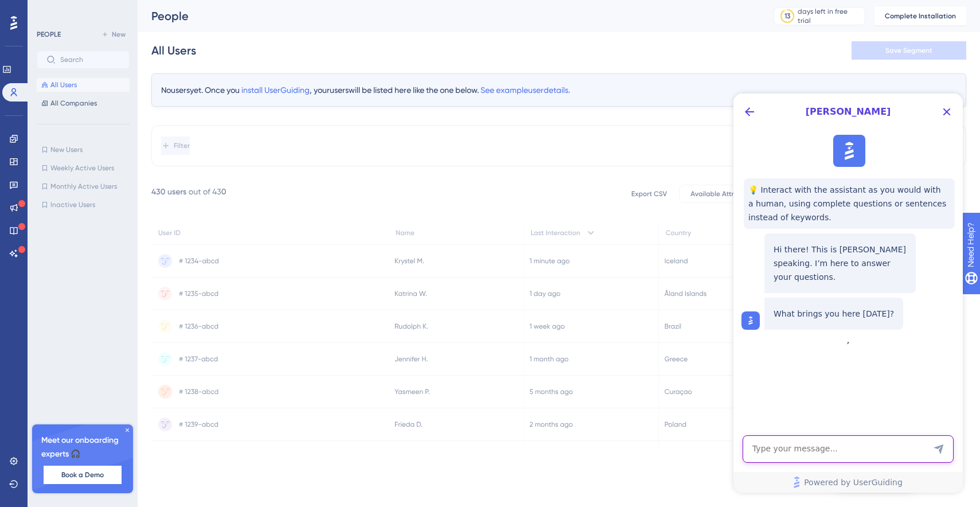 This screenshot has height=507, width=980. What do you see at coordinates (73, 205) in the screenshot?
I see `span: Inactive Users` at bounding box center [73, 205].